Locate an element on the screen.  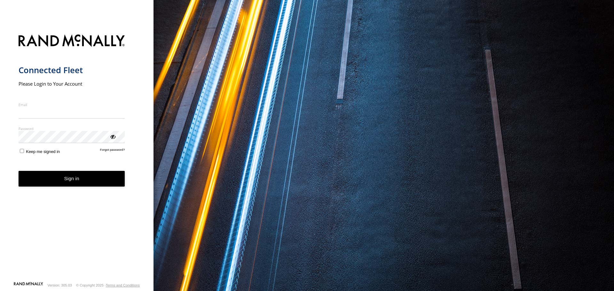
form: main is located at coordinates (77, 156).